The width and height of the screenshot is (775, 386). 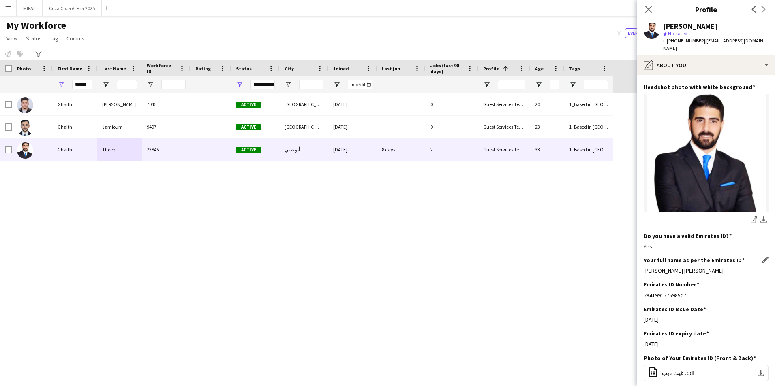 What do you see at coordinates (304, 149) in the screenshot?
I see `div: أبو ظبي` at bounding box center [304, 149].